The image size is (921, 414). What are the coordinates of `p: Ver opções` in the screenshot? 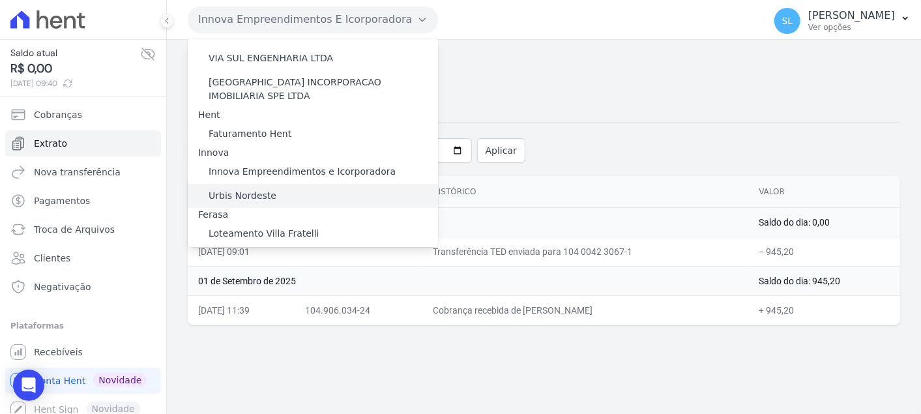 It's located at (851, 27).